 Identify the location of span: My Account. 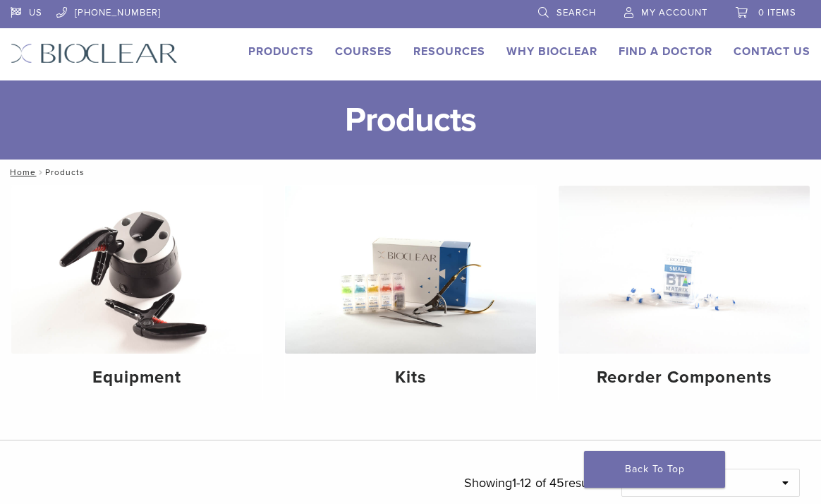
(674, 12).